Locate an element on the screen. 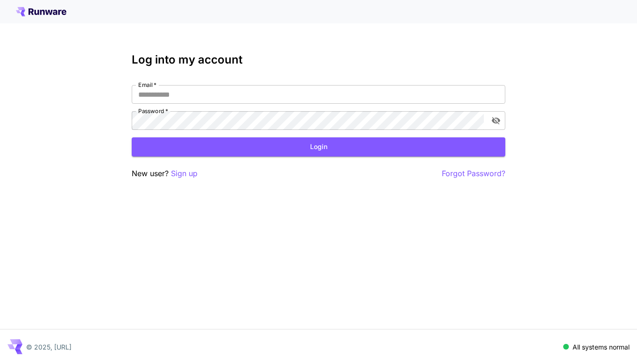  button: Login is located at coordinates (318, 147).